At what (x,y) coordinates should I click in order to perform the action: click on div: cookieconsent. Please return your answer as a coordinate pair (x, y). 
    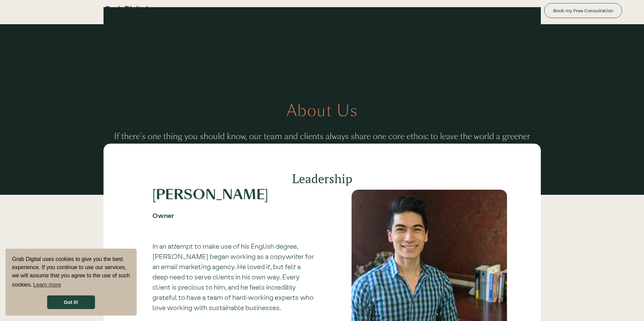
    Looking at the image, I should click on (71, 282).